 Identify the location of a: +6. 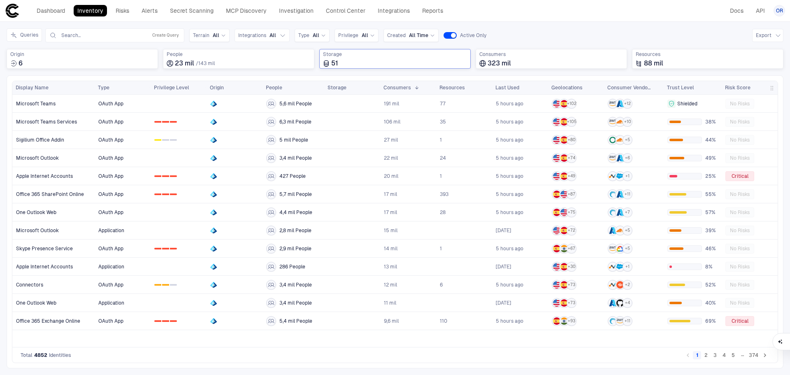
(634, 158).